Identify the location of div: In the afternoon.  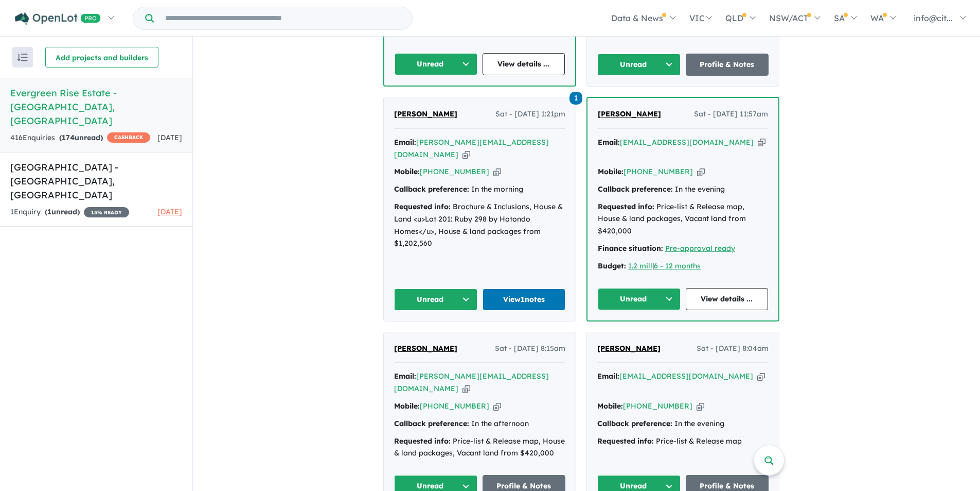
(479, 423).